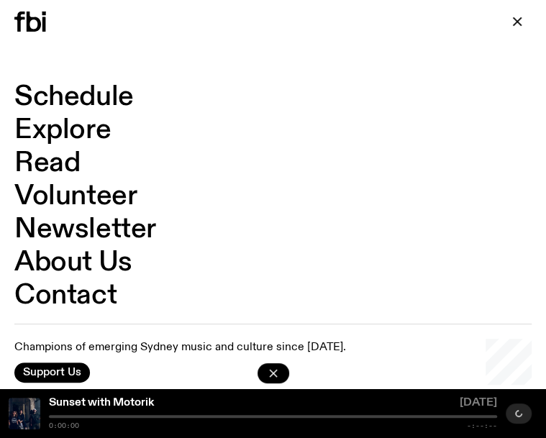  What do you see at coordinates (63, 130) in the screenshot?
I see `a: Explore` at bounding box center [63, 130].